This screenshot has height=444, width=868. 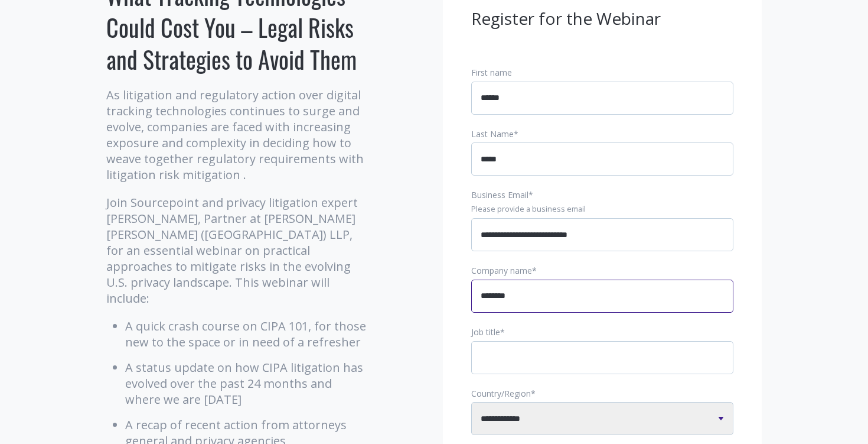 What do you see at coordinates (238, 135) in the screenshot?
I see `p: As litigation and regulatory action over digital tracking technologies continues to surge and evo...` at bounding box center [238, 135].